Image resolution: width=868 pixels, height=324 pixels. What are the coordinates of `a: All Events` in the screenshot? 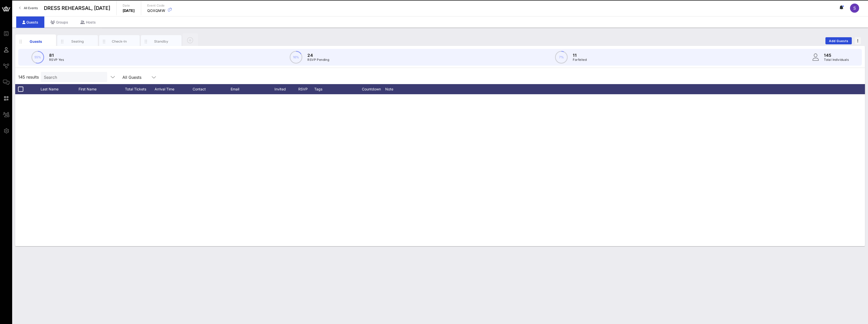 It's located at (28, 8).